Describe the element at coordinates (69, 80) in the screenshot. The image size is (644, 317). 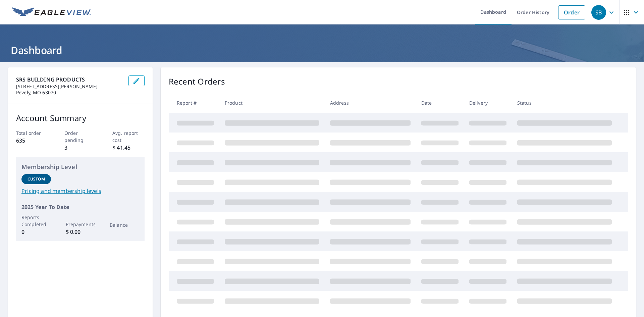
I see `p: SRS BUILDING PRODUCTS` at that location.